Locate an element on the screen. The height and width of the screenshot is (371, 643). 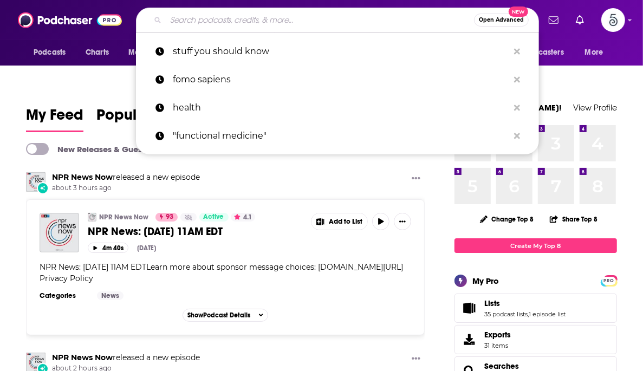
button: Show profile menu is located at coordinates (613, 20).